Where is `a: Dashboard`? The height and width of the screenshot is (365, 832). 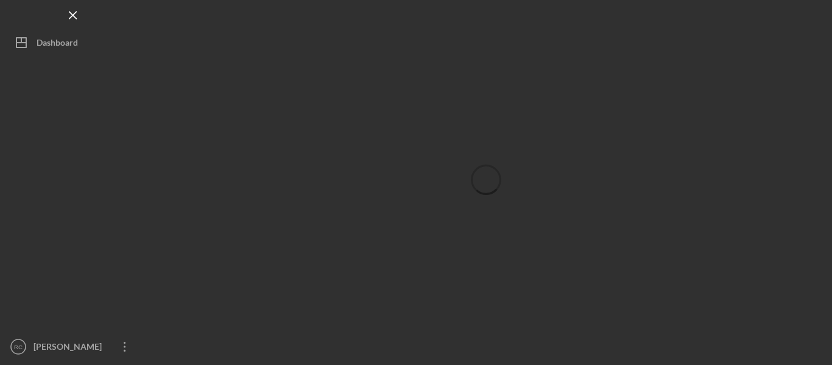 a: Dashboard is located at coordinates (73, 43).